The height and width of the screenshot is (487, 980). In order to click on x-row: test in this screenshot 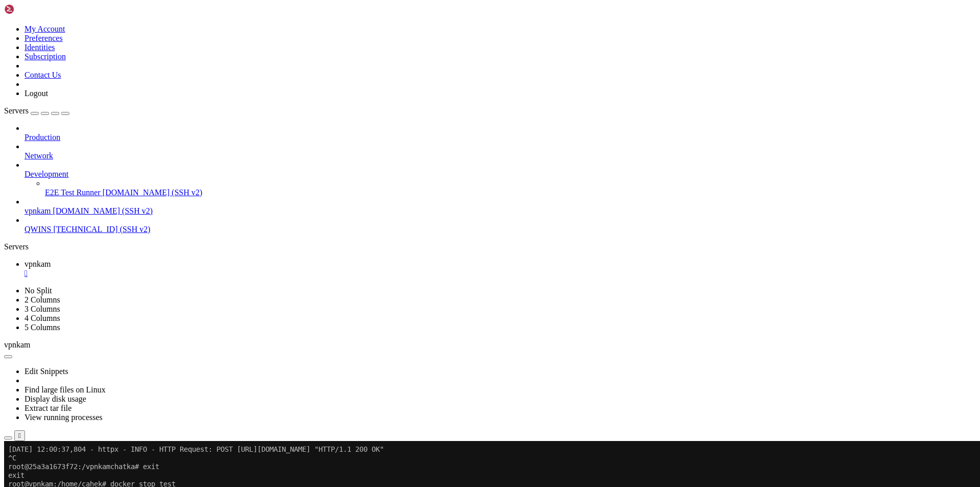, I will do `click(426, 51)`.